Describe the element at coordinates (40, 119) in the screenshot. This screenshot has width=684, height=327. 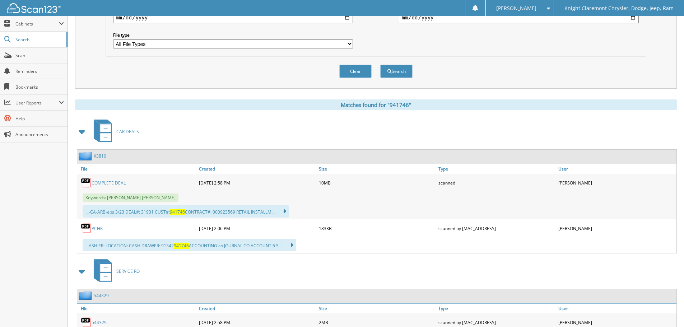
I see `span: Help` at that location.